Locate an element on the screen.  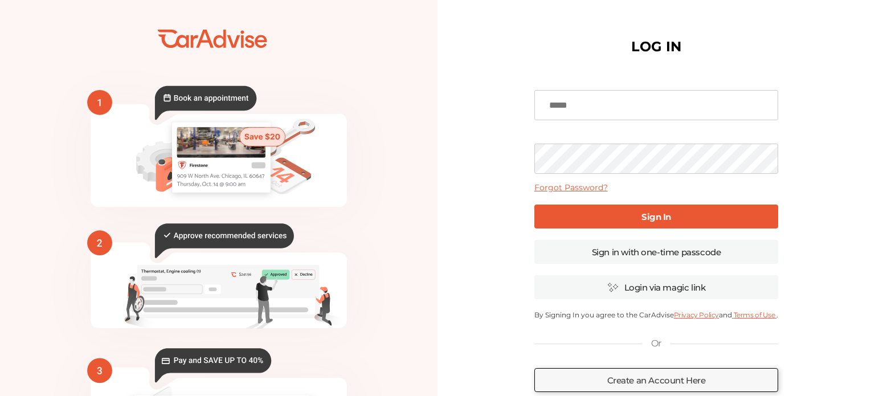
p: By Signing In you agree to the CarAdvise and . is located at coordinates (656, 314).